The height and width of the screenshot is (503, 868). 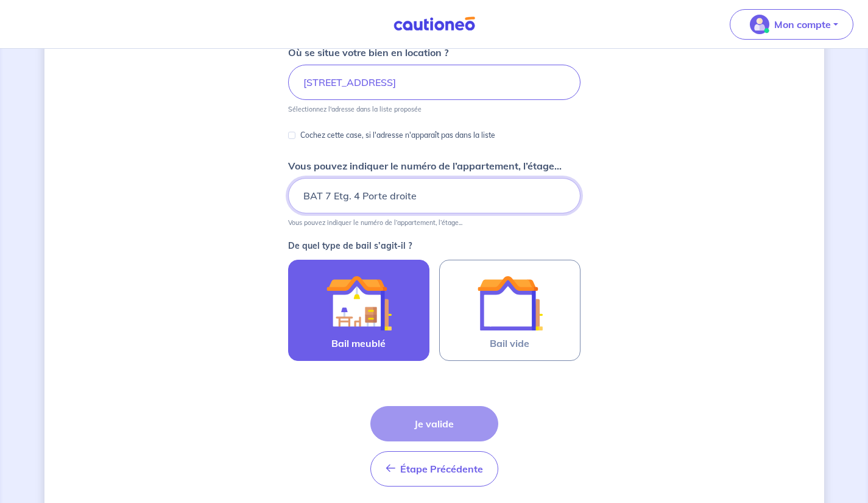 I want to click on p: Où se situe votre bien en location ?, so click(x=368, y=53).